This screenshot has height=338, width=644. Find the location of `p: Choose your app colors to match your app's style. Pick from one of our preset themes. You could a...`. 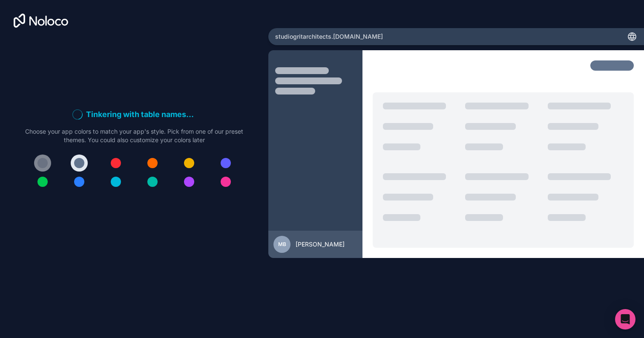

p: Choose your app colors to match your app's style. Pick from one of our preset themes. You could a... is located at coordinates (134, 136).